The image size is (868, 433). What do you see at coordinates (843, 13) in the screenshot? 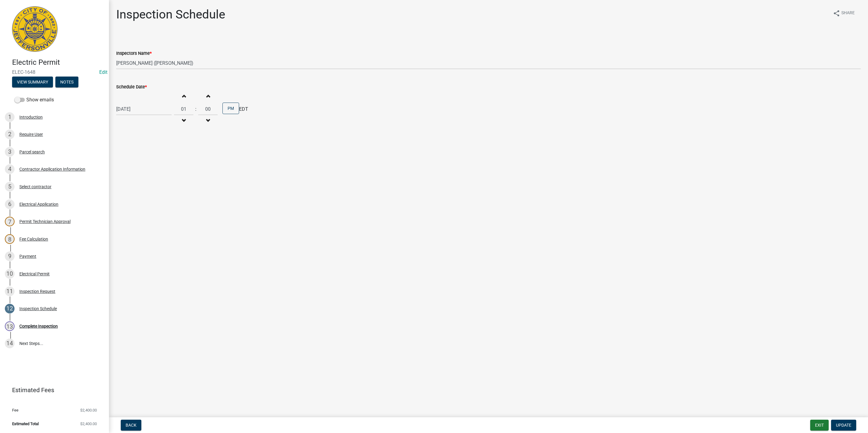
I see `button: shareShare` at bounding box center [843, 13].